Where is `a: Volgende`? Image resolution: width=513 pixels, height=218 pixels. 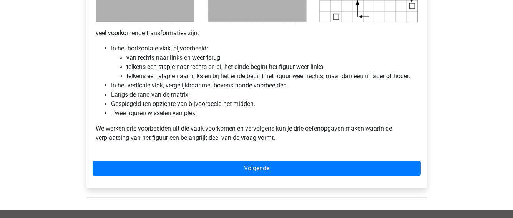 a: Volgende is located at coordinates (257, 168).